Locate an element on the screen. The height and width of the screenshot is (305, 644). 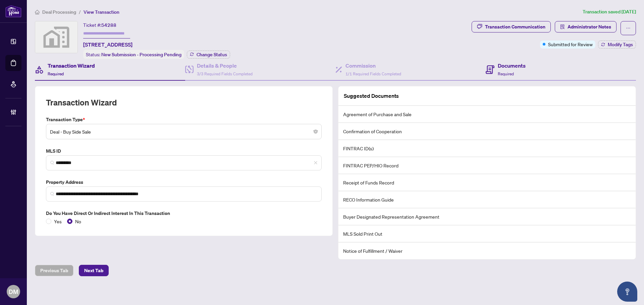
div: Ticket #: is located at coordinates (100, 25).